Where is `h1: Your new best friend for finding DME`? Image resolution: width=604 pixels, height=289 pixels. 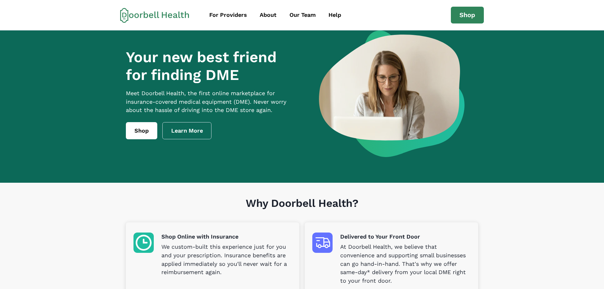
h1: Your new best friend for finding DME is located at coordinates (212, 66).